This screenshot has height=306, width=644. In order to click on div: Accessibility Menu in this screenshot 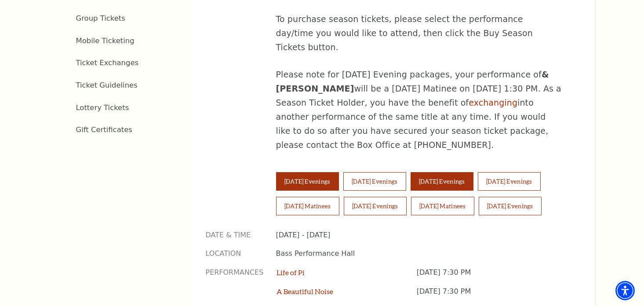, I will do `click(625, 291)`.